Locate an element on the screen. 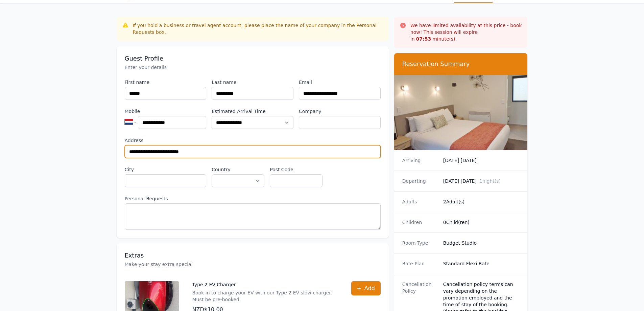  label: Email is located at coordinates (340, 82).